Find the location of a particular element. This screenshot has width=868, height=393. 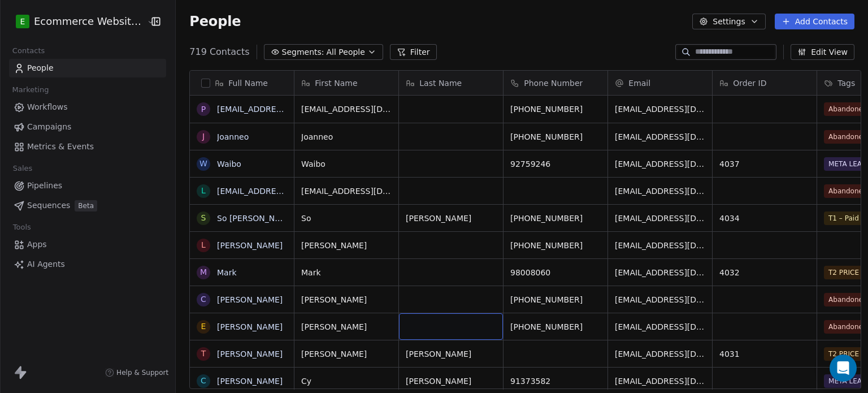

span: 4037 is located at coordinates (764, 164).